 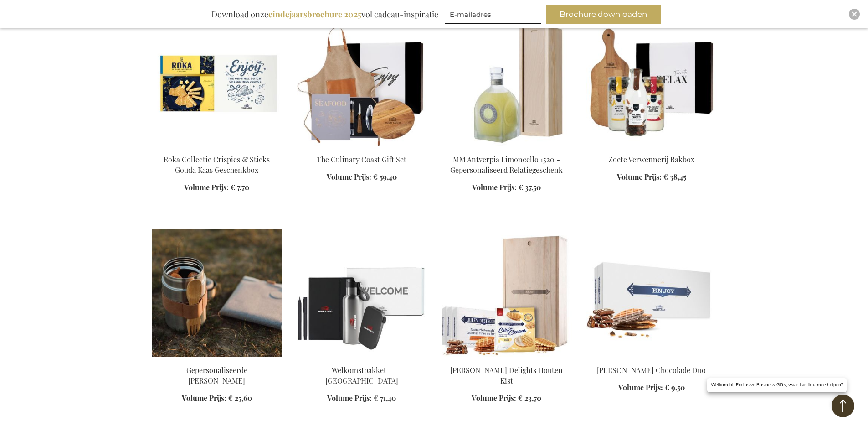 I want to click on div: Close, so click(x=854, y=14).